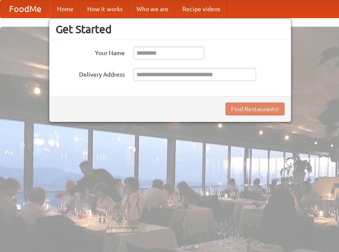  I want to click on h3: Get Started, so click(170, 29).